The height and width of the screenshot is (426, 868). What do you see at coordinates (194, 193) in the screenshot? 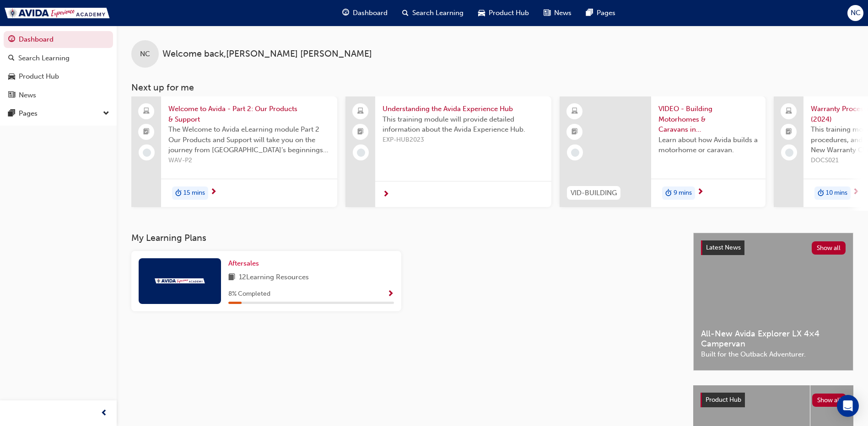
I see `span: 15 mins` at bounding box center [194, 193].